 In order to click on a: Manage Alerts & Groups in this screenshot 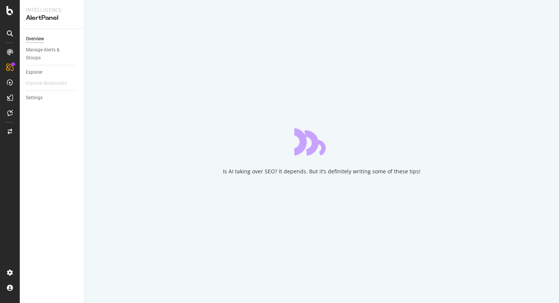, I will do `click(52, 54)`.